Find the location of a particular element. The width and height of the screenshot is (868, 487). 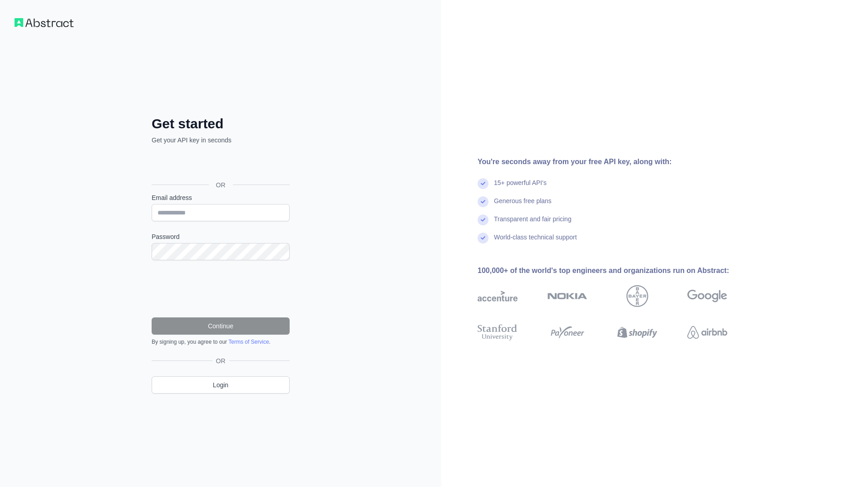

div: World-class technical support is located at coordinates (535, 242).